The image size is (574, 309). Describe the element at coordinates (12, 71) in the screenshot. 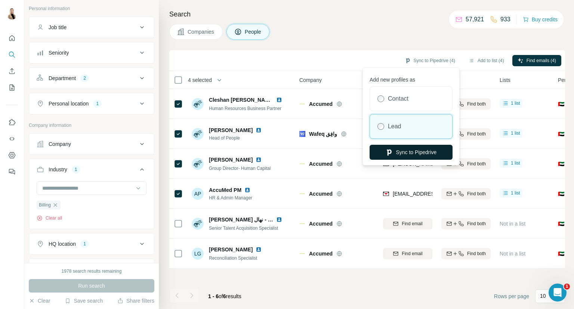

I see `button: Enrich CSV` at that location.